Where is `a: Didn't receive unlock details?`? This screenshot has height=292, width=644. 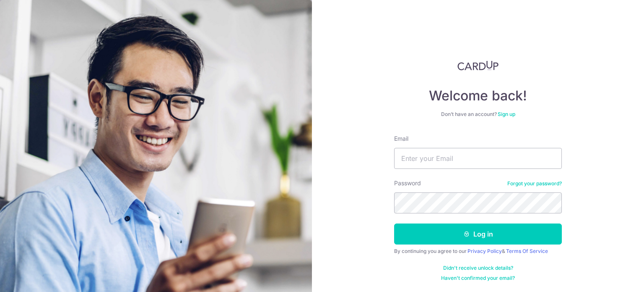 a: Didn't receive unlock details? is located at coordinates (478, 268).